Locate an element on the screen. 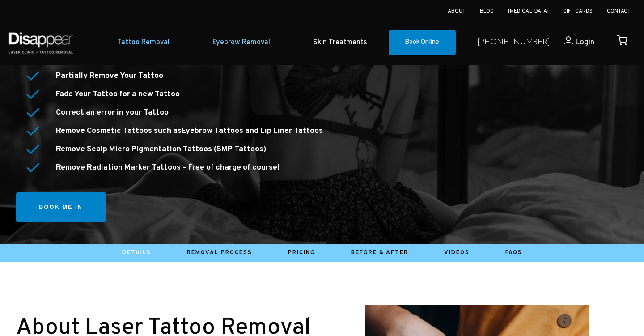  strong: Partially Remove Your Tattoo is located at coordinates (109, 75).